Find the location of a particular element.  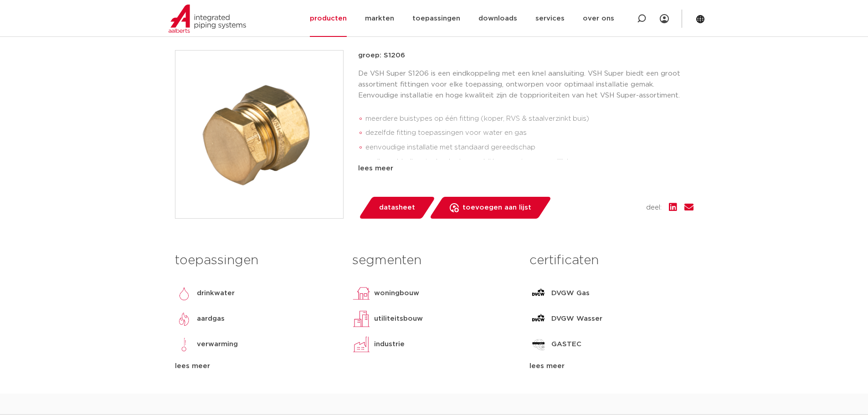

img: drinkwater is located at coordinates (184, 293).